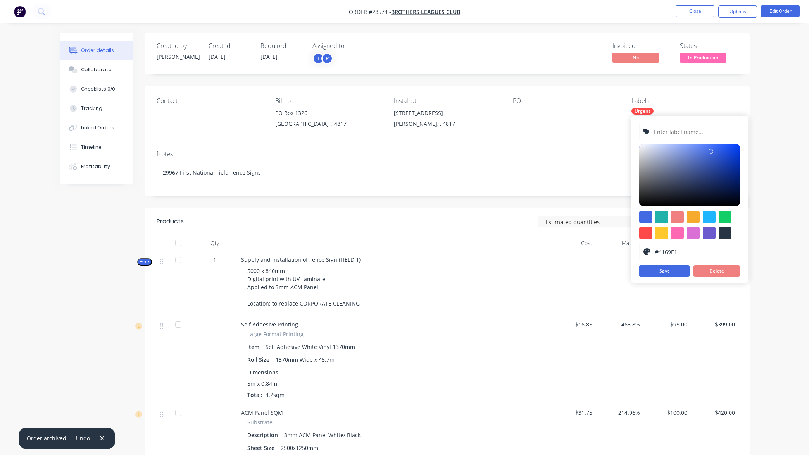 This screenshot has width=809, height=455. What do you see at coordinates (447, 154) in the screenshot?
I see `div: Notes` at bounding box center [447, 154].